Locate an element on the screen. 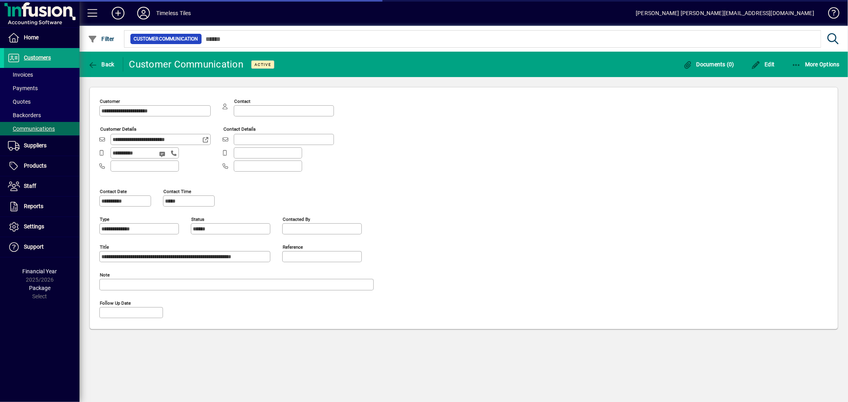 This screenshot has width=848, height=402. a: Communications is located at coordinates (42, 129).